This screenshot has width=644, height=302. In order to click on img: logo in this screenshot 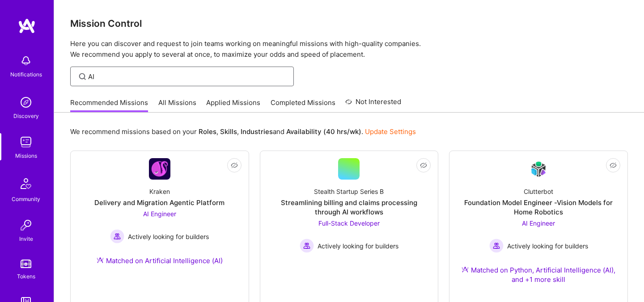, I will do `click(27, 26)`.